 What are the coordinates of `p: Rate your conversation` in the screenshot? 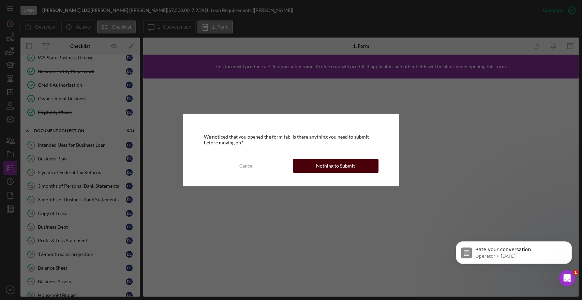 It's located at (74, 23).